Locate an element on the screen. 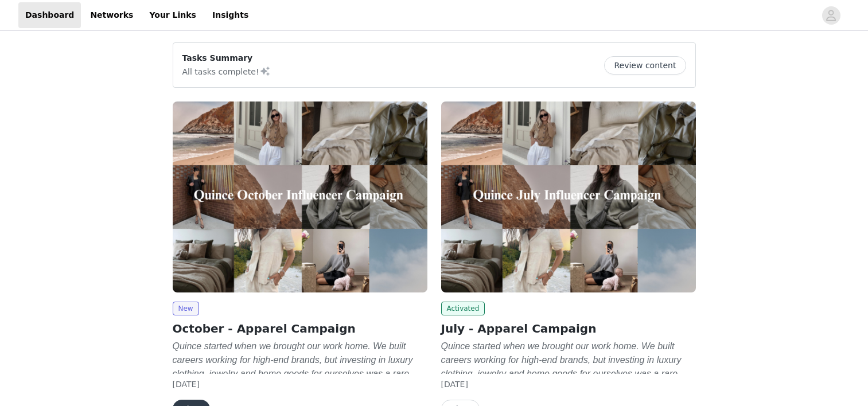 This screenshot has height=406, width=868. a: Insights is located at coordinates (230, 15).